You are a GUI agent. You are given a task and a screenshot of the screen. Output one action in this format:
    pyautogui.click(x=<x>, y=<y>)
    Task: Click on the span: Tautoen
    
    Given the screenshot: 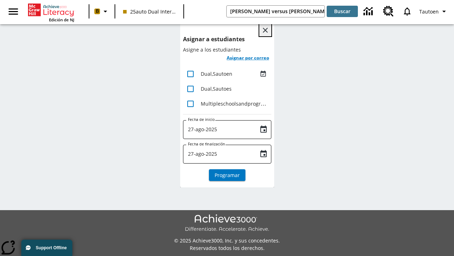 What is the action you would take?
    pyautogui.click(x=429, y=11)
    